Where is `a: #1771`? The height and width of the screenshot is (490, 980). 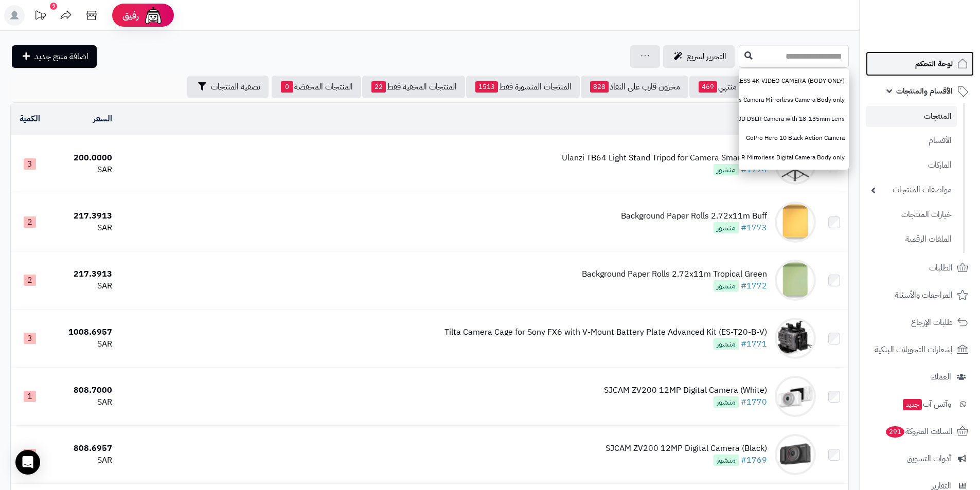 a: #1771 is located at coordinates (754, 344).